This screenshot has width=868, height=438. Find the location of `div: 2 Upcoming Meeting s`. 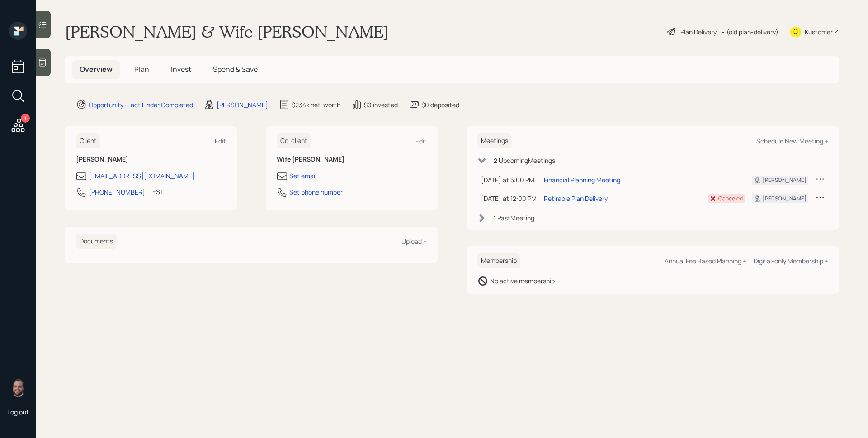

div: 2 Upcoming Meeting s is located at coordinates (524, 160).